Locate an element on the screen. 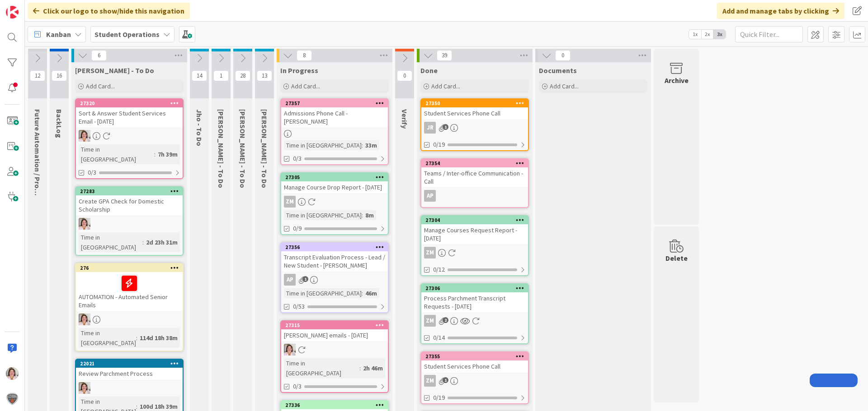 Image resolution: width=868 pixels, height=411 pixels. span: 2 is located at coordinates (445, 320).